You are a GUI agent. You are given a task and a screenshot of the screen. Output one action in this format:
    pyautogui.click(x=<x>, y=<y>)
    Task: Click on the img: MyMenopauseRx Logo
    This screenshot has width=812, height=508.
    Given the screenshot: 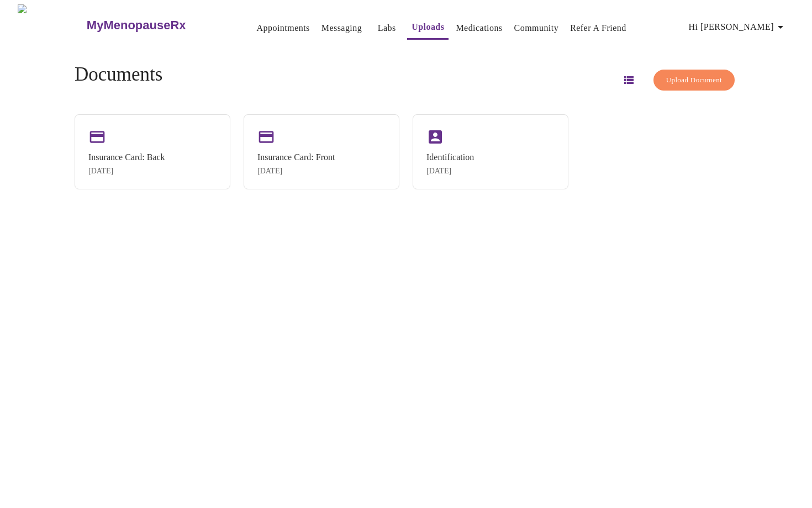 What is the action you would take?
    pyautogui.click(x=52, y=25)
    